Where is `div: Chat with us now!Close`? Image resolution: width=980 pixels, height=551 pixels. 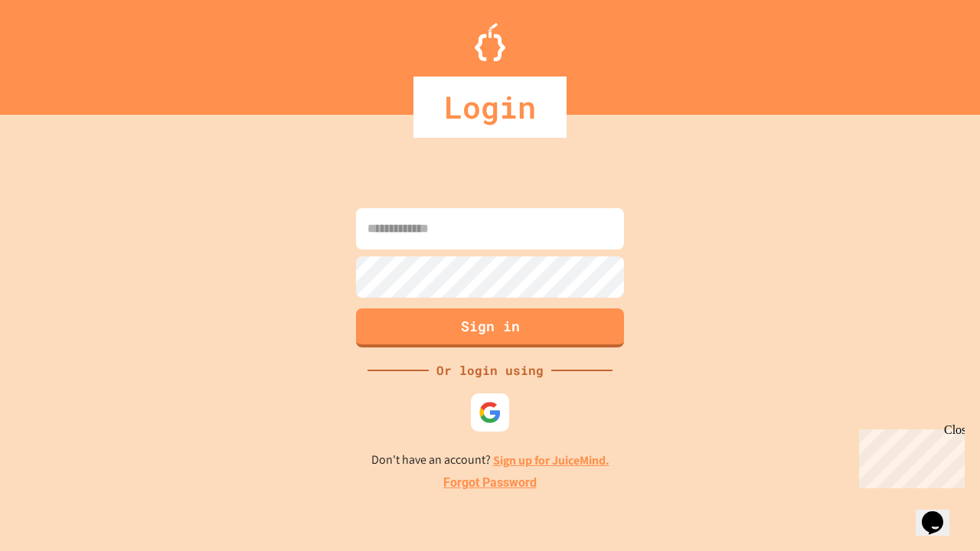 div: Chat with us now!Close is located at coordinates (56, 52).